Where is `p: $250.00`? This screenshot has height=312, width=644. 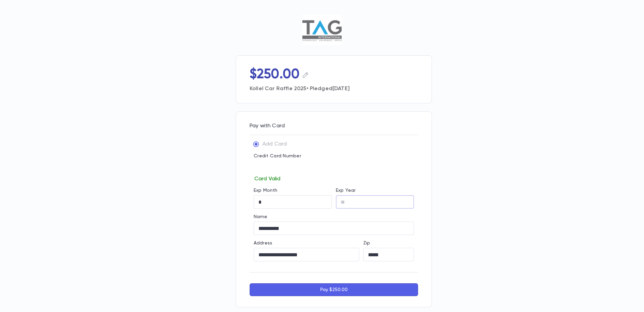
p: $250.00 is located at coordinates (275, 74).